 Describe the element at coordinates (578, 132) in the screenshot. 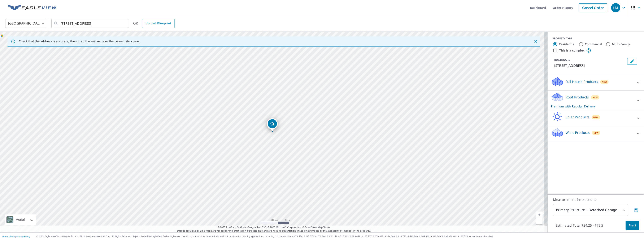

I see `p: Walls Products` at that location.